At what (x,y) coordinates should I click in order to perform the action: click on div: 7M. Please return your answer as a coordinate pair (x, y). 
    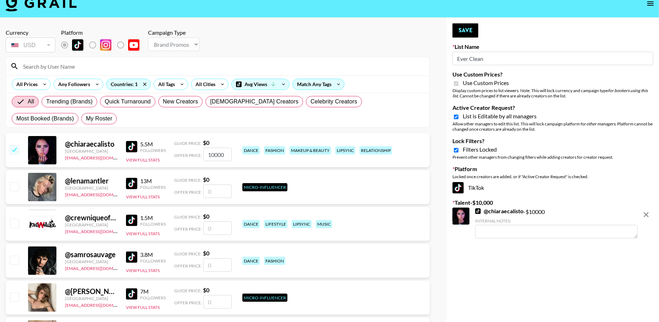
    Looking at the image, I should click on (153, 292).